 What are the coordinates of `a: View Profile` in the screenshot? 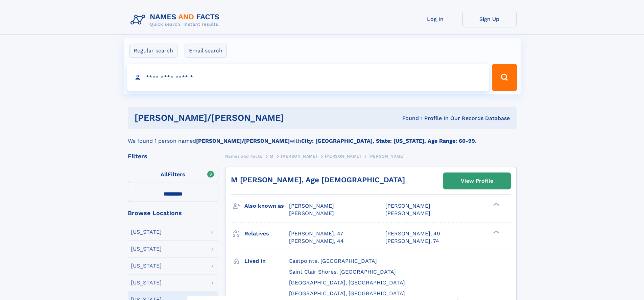 It's located at (477, 181).